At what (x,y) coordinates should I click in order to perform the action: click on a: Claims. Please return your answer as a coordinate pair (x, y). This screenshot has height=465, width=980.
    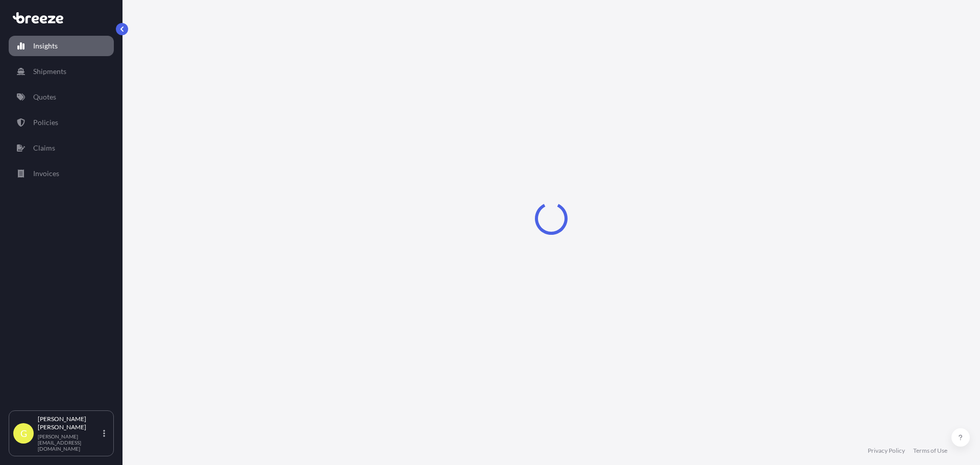
    Looking at the image, I should click on (61, 148).